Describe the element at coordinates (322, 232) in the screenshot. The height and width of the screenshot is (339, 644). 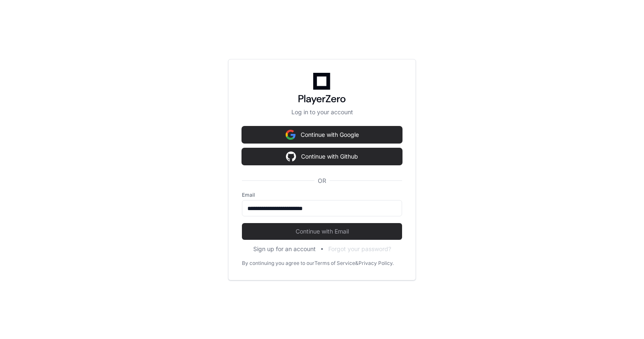
I see `span: Continue with Email` at that location.